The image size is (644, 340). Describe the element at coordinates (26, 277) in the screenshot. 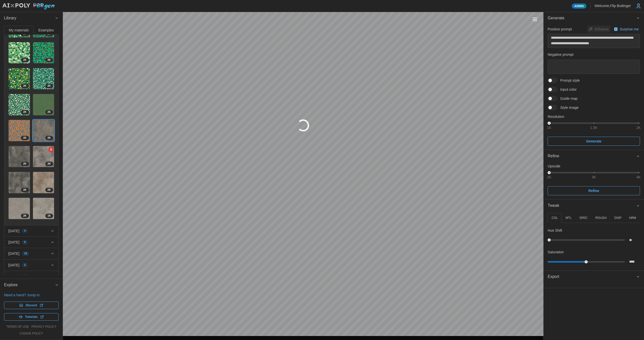

I see `span: 26` at that location.